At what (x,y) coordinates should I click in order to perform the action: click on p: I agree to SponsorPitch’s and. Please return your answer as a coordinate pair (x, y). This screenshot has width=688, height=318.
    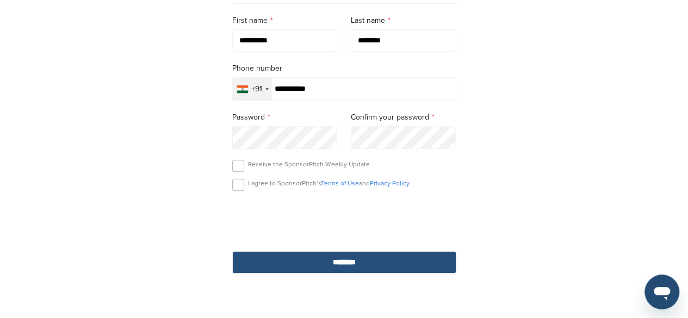
    Looking at the image, I should click on (329, 183).